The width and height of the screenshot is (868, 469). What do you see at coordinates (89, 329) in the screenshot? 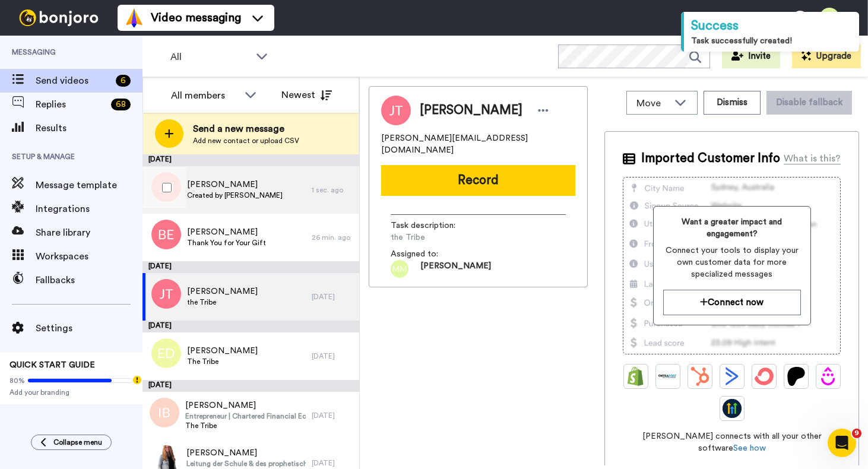
I see `span: Settings` at bounding box center [89, 329].